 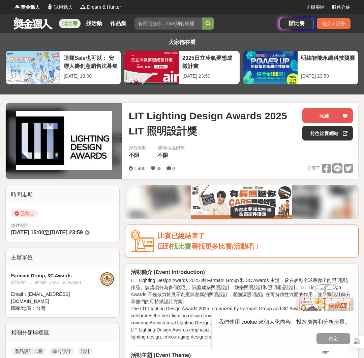 What do you see at coordinates (296, 24) in the screenshot?
I see `a: 辦比賽` at bounding box center [296, 24].